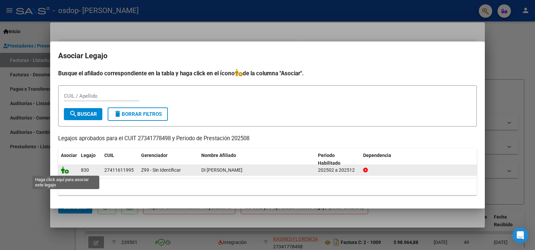 This screenshot has height=250, width=535. What do you see at coordinates (119, 170) in the screenshot?
I see `div: 27411611995` at bounding box center [119, 170].